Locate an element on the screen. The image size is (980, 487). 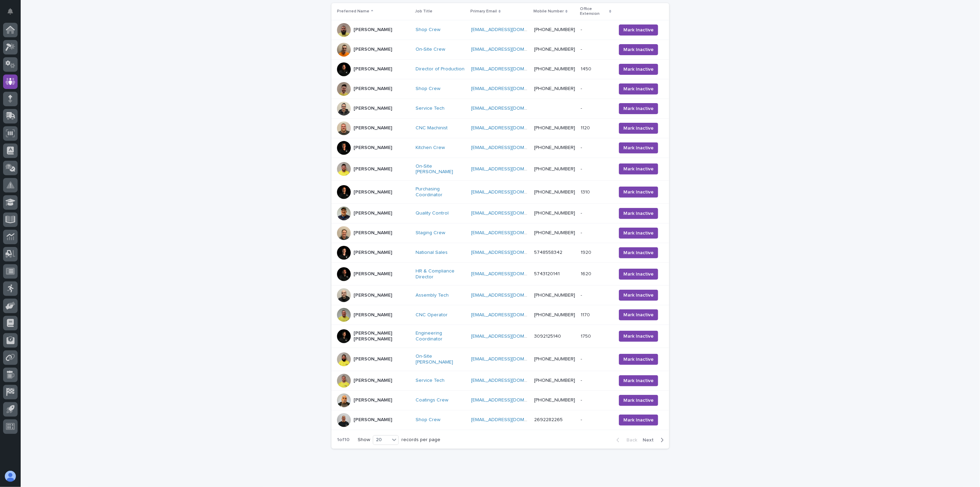
a: Staging Crew is located at coordinates (431, 233).